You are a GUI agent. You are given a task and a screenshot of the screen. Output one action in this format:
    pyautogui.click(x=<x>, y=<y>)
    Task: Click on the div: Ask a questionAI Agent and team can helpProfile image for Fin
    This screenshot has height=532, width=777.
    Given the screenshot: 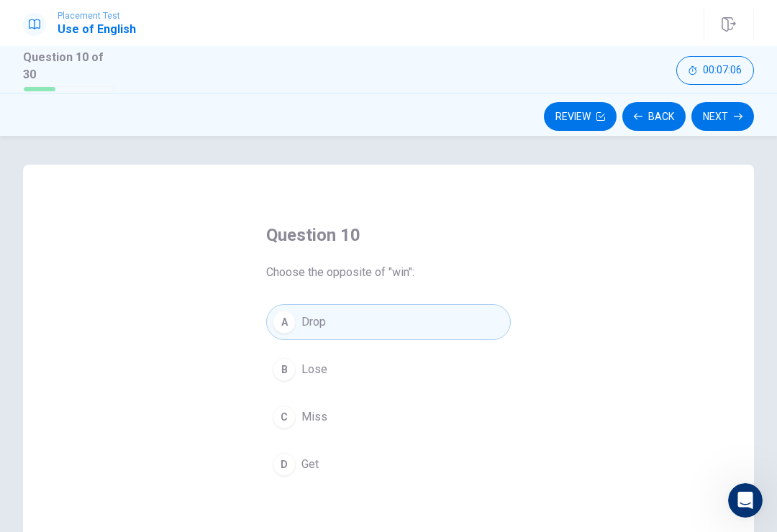 What is the action you would take?
    pyautogui.click(x=144, y=221)
    